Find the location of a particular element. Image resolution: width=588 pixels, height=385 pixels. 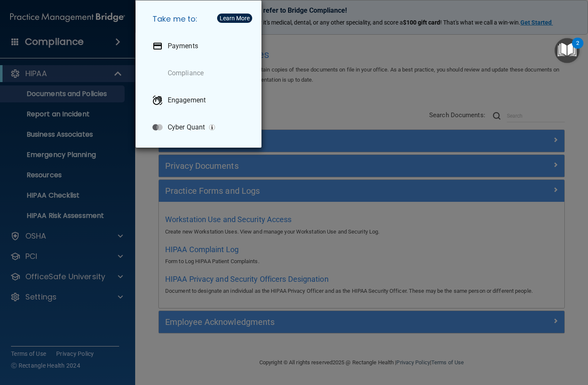

p: Cyber Quant is located at coordinates (186, 128).